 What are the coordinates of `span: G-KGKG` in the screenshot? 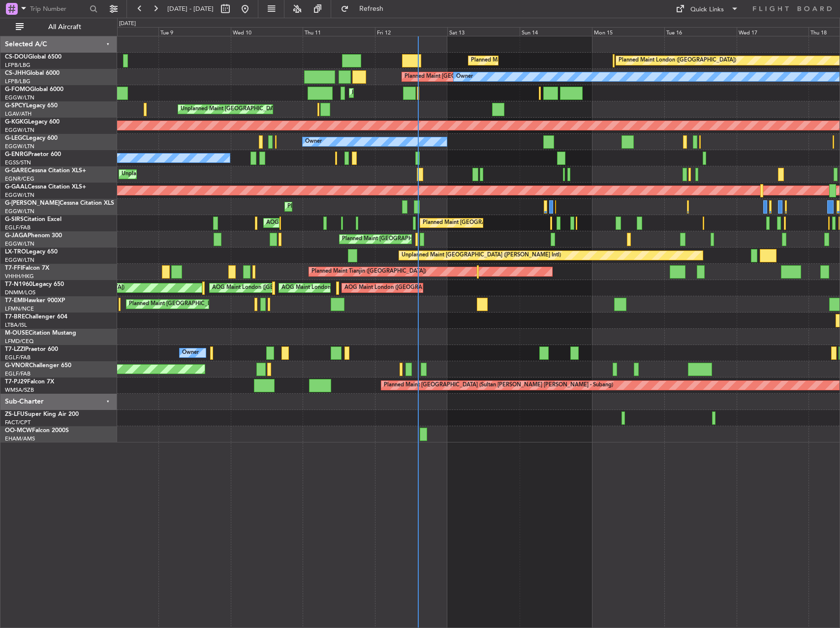 It's located at (16, 122).